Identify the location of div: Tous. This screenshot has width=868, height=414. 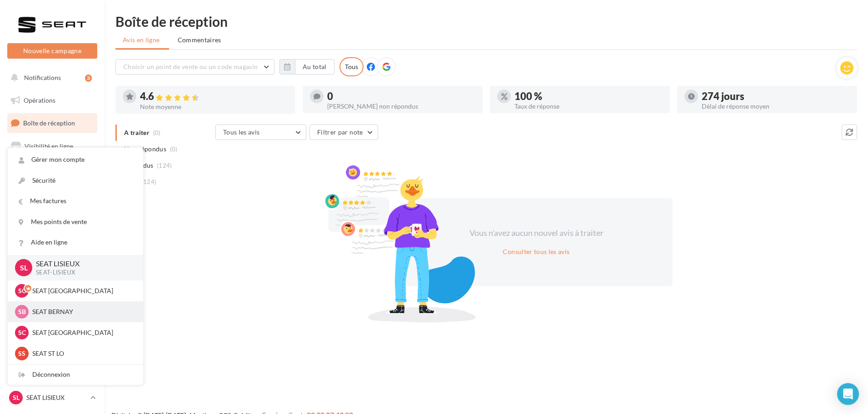
(351, 67).